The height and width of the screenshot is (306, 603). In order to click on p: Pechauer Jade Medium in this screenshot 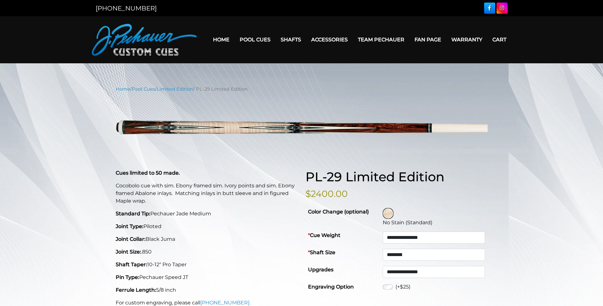, I will do `click(207, 214)`.